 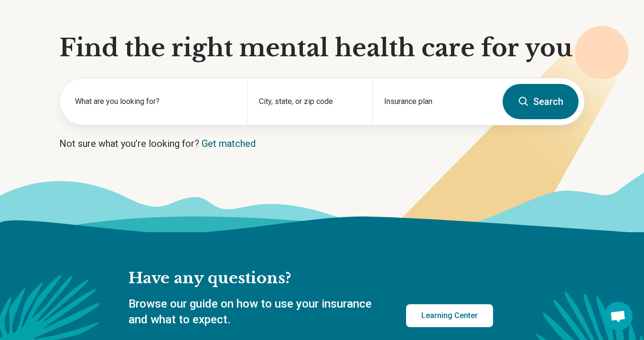 What do you see at coordinates (322, 144) in the screenshot?
I see `p: Not sure what you’re looking for?` at bounding box center [322, 144].